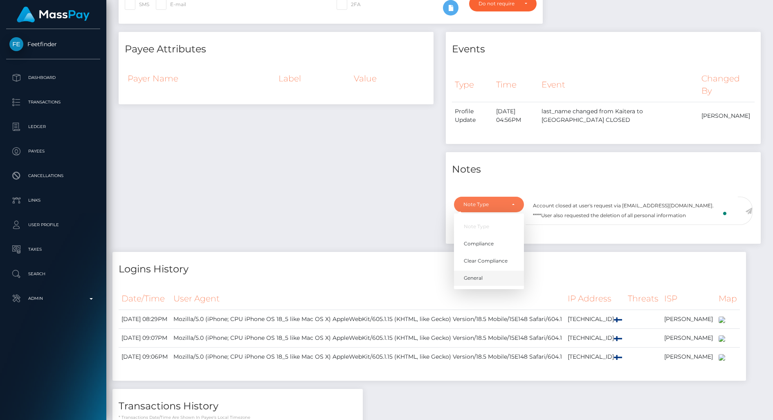 This screenshot has height=420, width=773. What do you see at coordinates (53, 44) in the screenshot?
I see `span: Feetfinder` at bounding box center [53, 44].